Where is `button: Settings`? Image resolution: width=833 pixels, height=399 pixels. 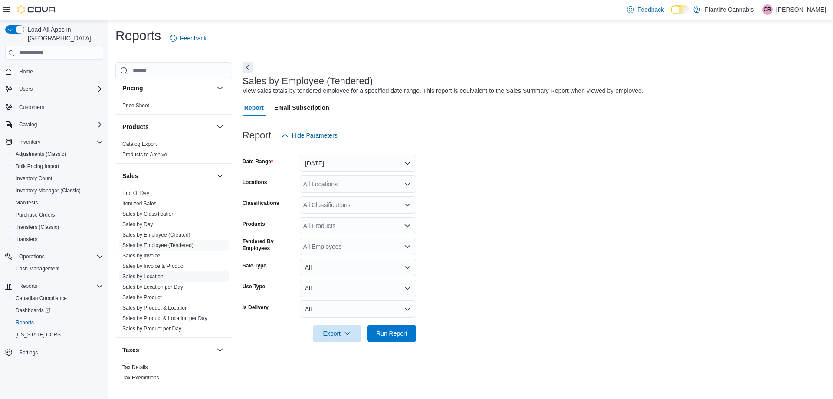
button: Settings is located at coordinates (54, 352).